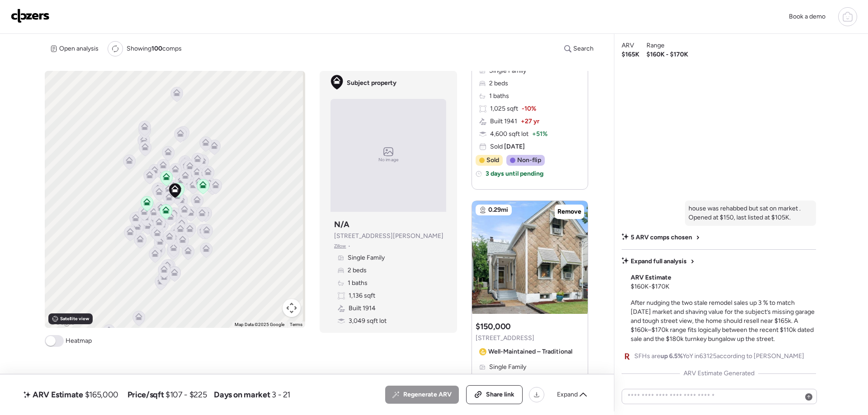 The width and height of the screenshot is (868, 415). Describe the element at coordinates (78, 341) in the screenshot. I see `span: Heatmap` at that location.